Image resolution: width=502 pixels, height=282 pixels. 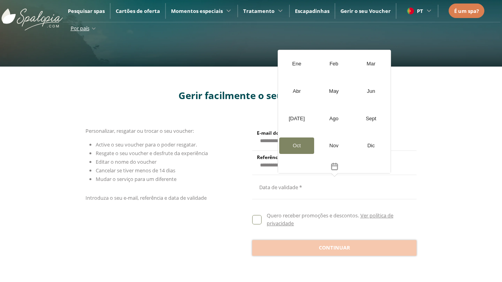 I want to click on div: Ago, so click(x=334, y=119).